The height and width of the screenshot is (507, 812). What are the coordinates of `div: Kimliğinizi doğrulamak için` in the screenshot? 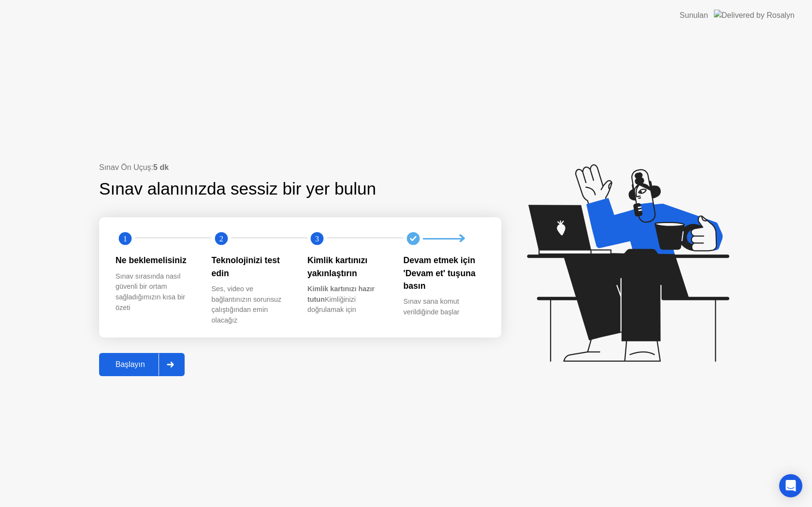 It's located at (348, 299).